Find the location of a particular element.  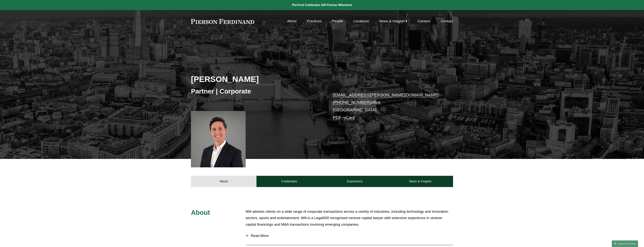

a: Contact is located at coordinates (447, 21).